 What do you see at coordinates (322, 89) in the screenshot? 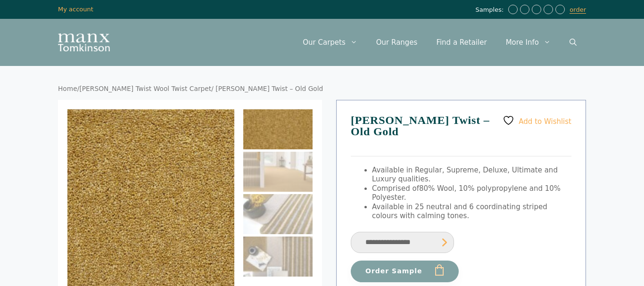
I see `nav: Breadcrumb` at bounding box center [322, 89].